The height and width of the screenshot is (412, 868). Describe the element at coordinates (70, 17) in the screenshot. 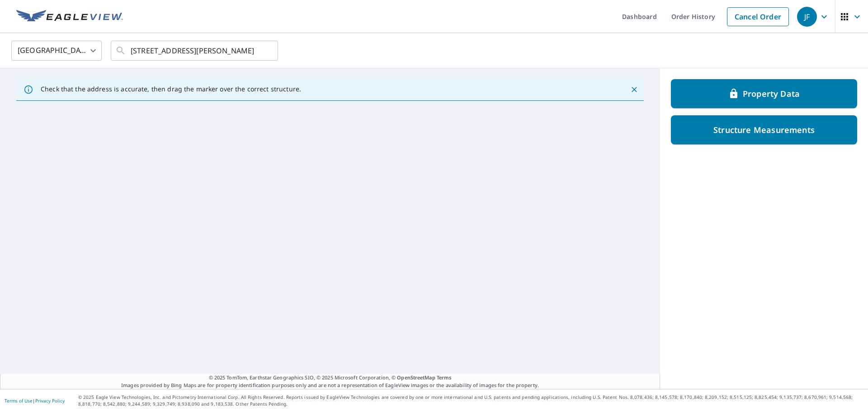

I see `img: EV Logo` at that location.